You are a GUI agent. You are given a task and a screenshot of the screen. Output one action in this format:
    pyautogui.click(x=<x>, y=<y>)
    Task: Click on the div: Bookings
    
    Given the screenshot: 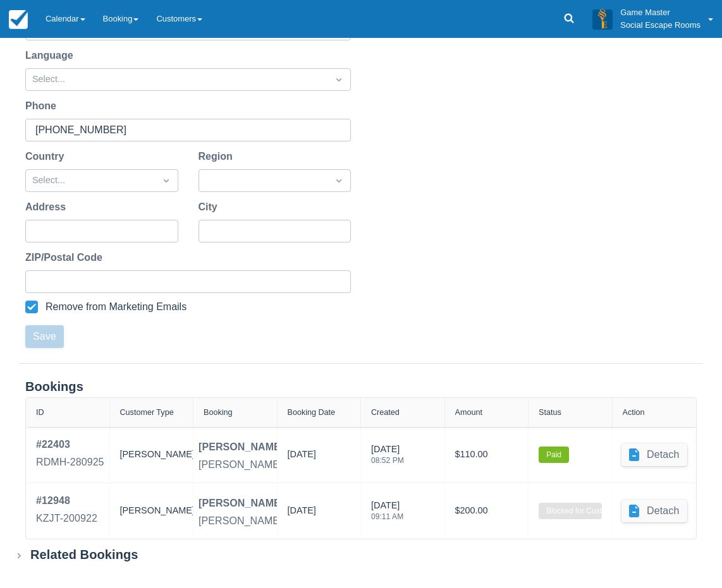 What is the action you would take?
    pyautogui.click(x=361, y=386)
    